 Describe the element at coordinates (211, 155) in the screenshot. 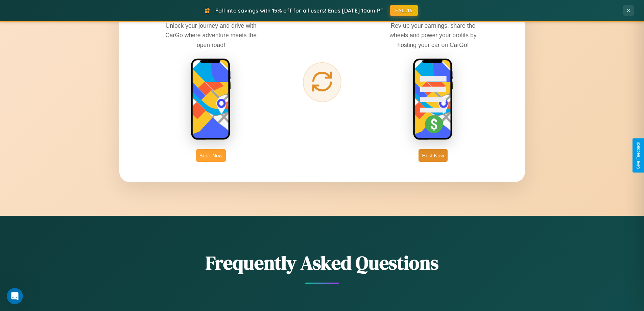

I see `button: Book Now` at that location.